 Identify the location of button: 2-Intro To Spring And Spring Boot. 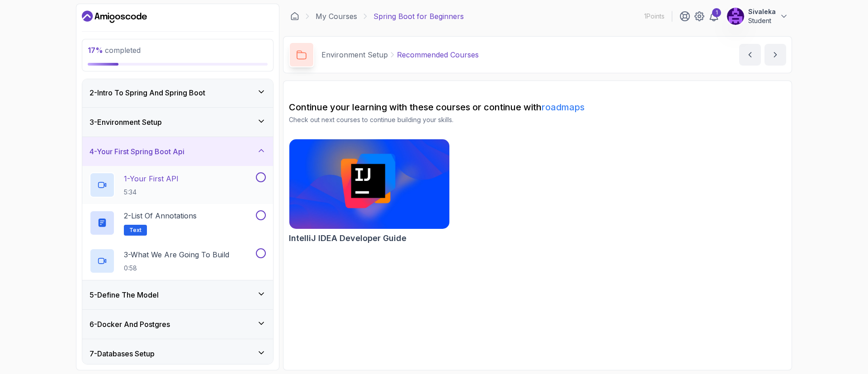
(178, 92).